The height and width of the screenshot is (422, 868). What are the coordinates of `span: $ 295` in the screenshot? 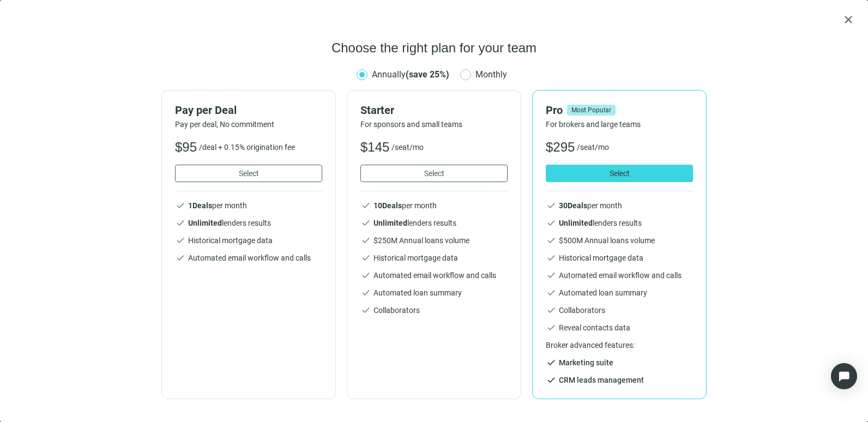 It's located at (560, 147).